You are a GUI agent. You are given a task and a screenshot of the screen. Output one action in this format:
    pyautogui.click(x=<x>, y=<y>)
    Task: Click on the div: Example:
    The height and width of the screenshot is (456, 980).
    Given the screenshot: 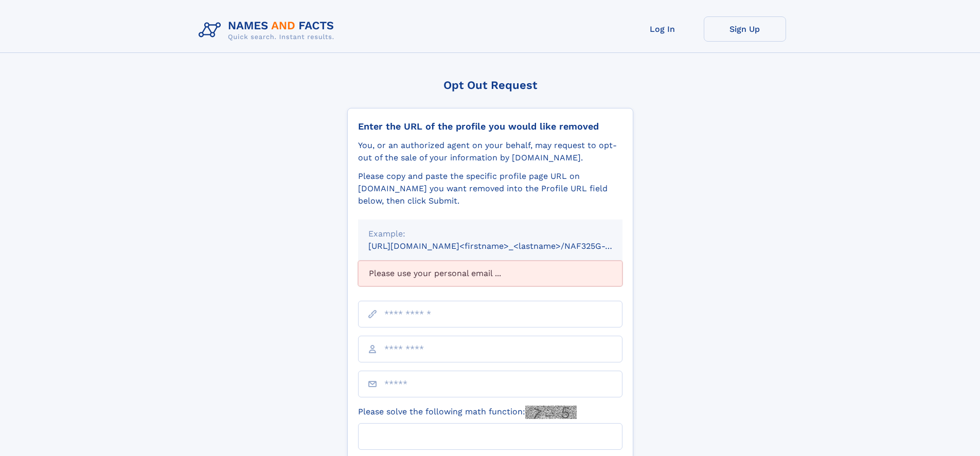 What is the action you would take?
    pyautogui.click(x=490, y=234)
    